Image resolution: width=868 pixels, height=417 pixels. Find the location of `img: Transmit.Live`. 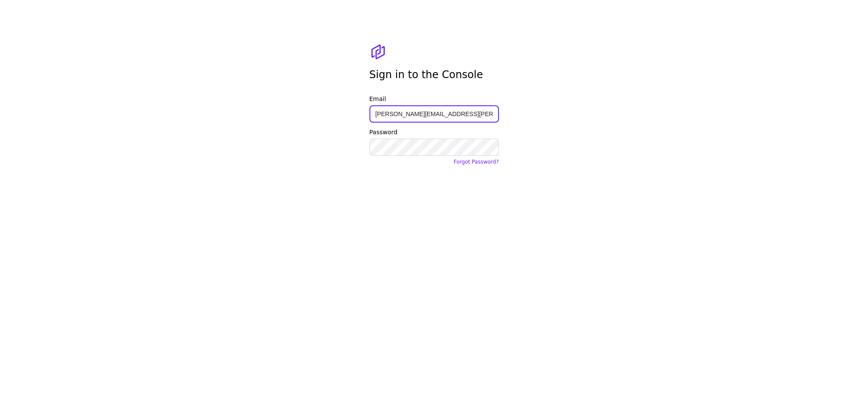

img: Transmit.Live is located at coordinates (378, 52).